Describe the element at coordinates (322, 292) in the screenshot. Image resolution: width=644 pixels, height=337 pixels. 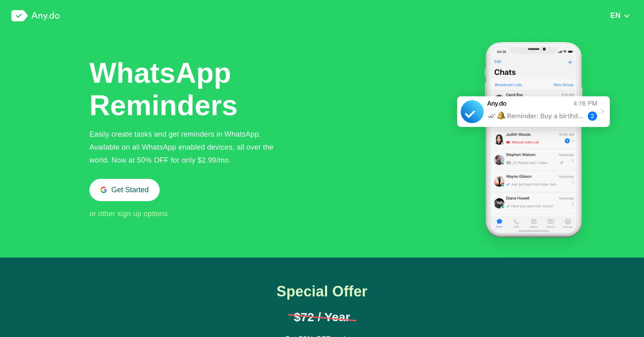
I see `h1: Special Offer` at that location.